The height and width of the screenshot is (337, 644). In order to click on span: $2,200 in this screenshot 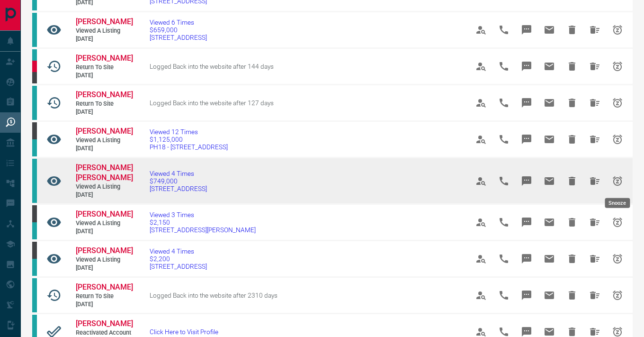, I will do `click(178, 259)`.